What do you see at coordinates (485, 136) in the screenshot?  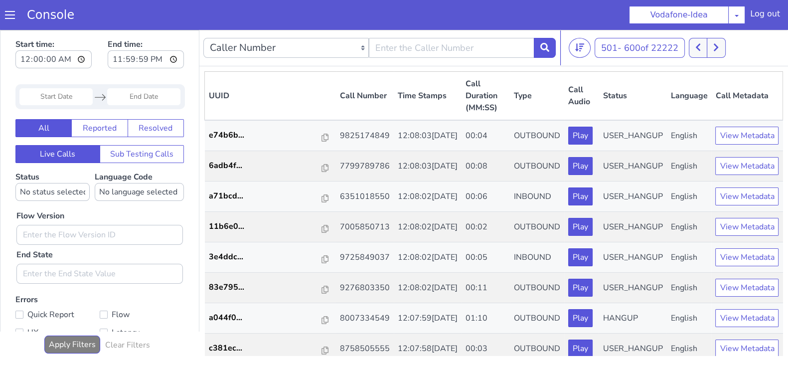 I see `td: 00:08` at bounding box center [485, 136].